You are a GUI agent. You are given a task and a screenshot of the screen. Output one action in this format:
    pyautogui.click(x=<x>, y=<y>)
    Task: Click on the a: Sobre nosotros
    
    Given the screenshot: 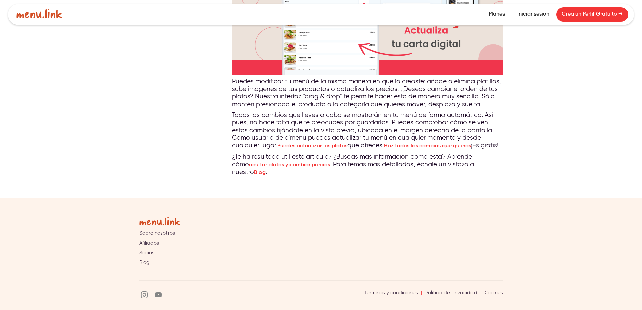 What is the action you would take?
    pyautogui.click(x=157, y=233)
    